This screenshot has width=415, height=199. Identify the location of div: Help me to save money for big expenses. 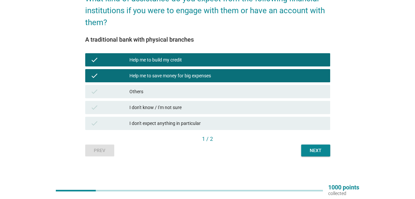
(227, 76).